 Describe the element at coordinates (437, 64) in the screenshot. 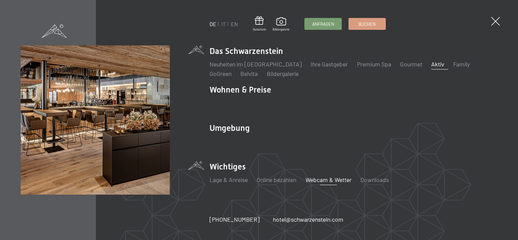

I see `a: Aktiv` at that location.